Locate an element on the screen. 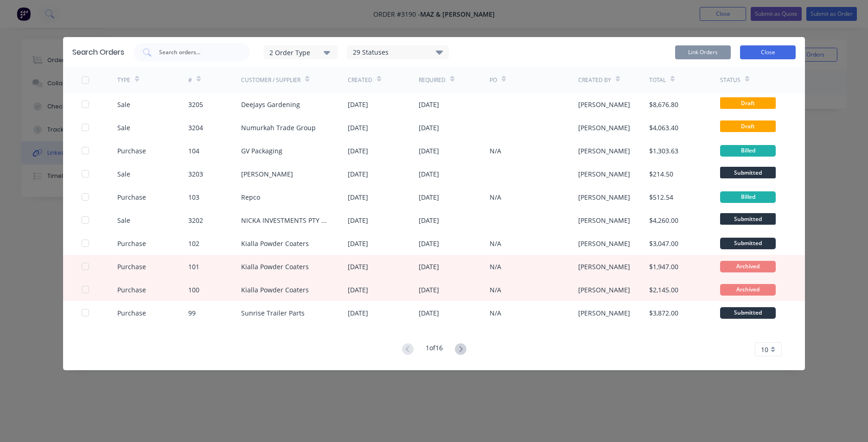 Image resolution: width=868 pixels, height=442 pixels. div: 100 is located at coordinates (194, 289).